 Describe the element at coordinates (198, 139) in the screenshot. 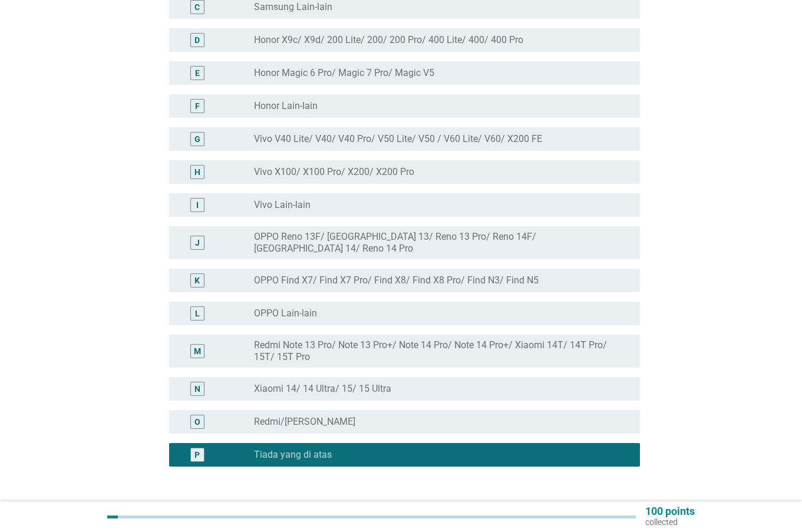

I see `div: G` at that location.